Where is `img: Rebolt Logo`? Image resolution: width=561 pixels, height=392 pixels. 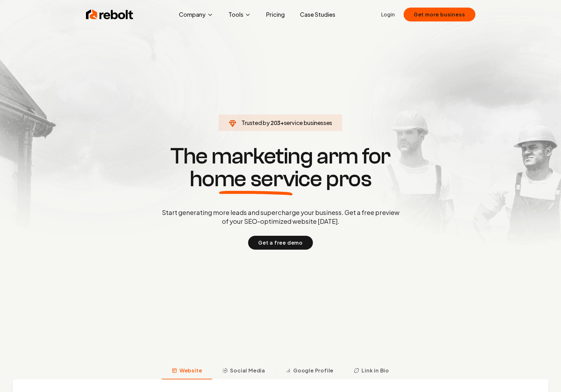 img: Rebolt Logo is located at coordinates (110, 14).